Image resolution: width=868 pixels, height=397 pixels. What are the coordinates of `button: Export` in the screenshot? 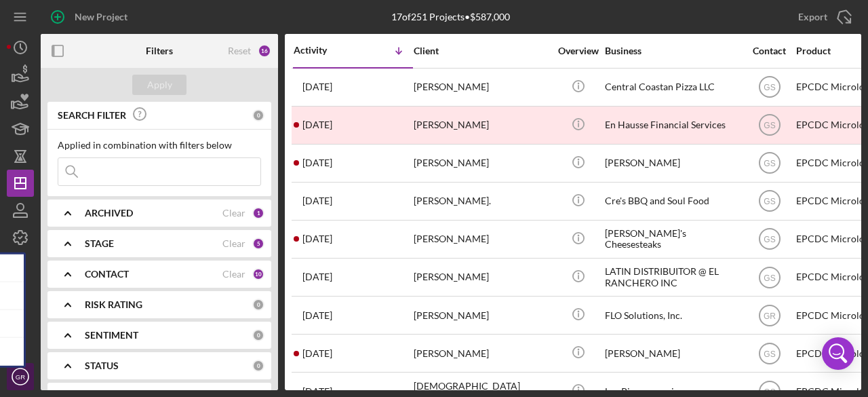 It's located at (823, 17).